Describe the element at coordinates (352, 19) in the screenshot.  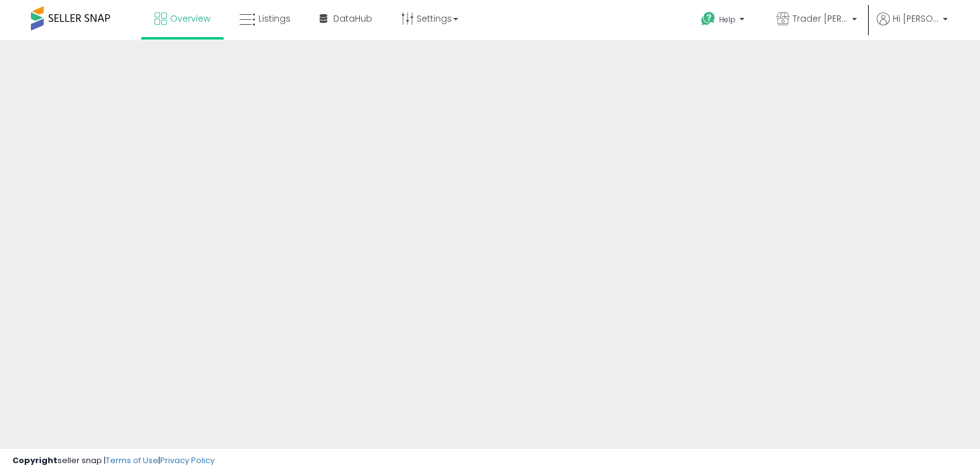
I see `span: DataHub` at that location.